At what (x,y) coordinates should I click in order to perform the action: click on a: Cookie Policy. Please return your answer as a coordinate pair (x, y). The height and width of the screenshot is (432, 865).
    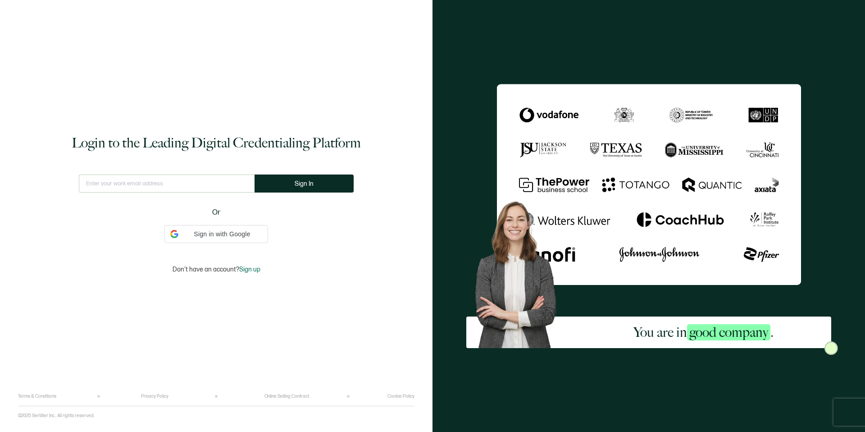
    Looking at the image, I should click on (401, 396).